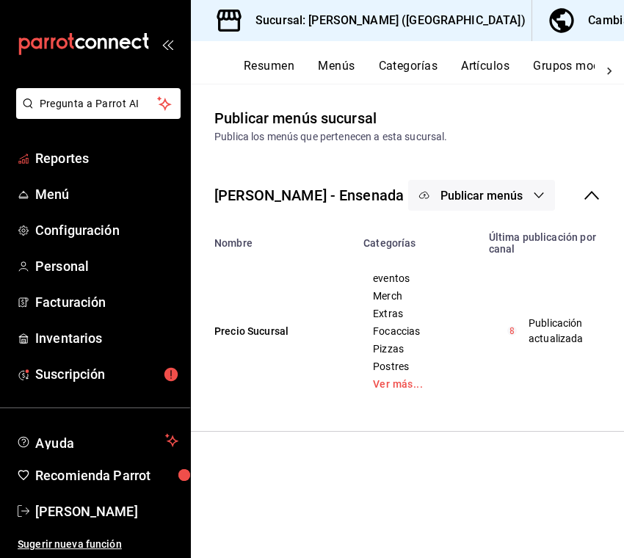 The width and height of the screenshot is (624, 558). Describe the element at coordinates (269, 71) in the screenshot. I see `button: Resumen` at that location.